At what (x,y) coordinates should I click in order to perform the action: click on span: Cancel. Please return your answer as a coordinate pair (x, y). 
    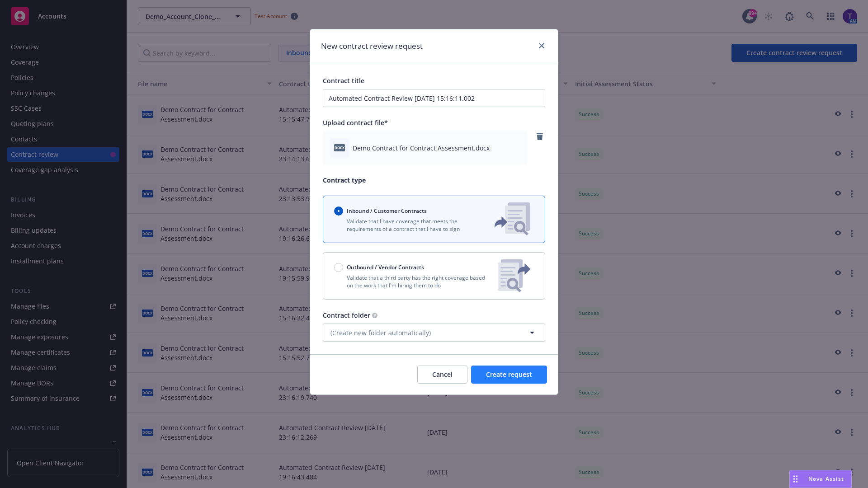
    Looking at the image, I should click on (442, 374).